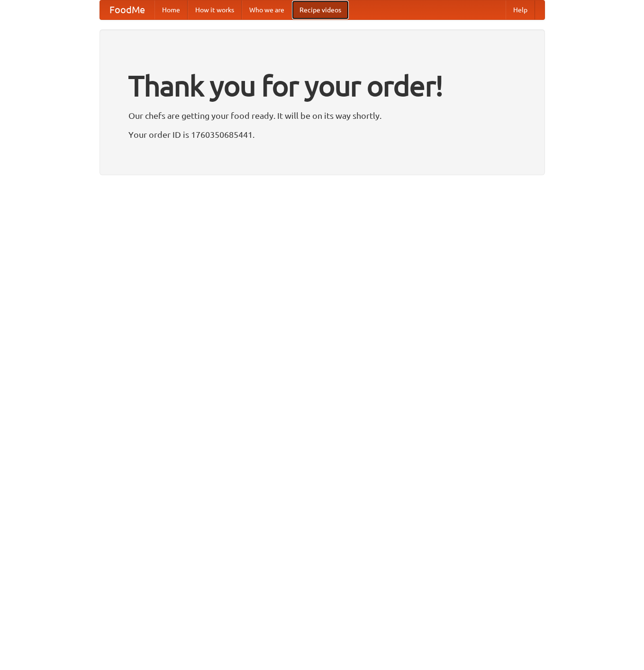 Image resolution: width=644 pixels, height=670 pixels. I want to click on h1: Thank you for your order!, so click(322, 86).